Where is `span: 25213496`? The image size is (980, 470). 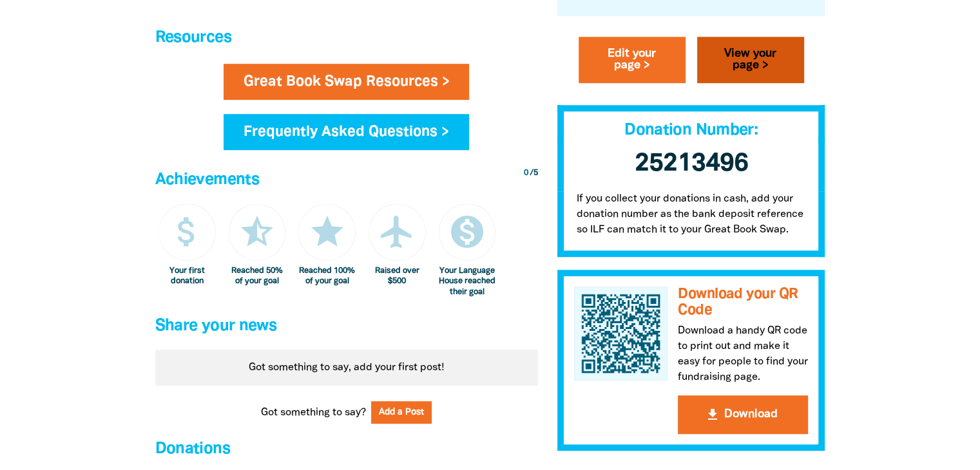 span: 25213496 is located at coordinates (691, 164).